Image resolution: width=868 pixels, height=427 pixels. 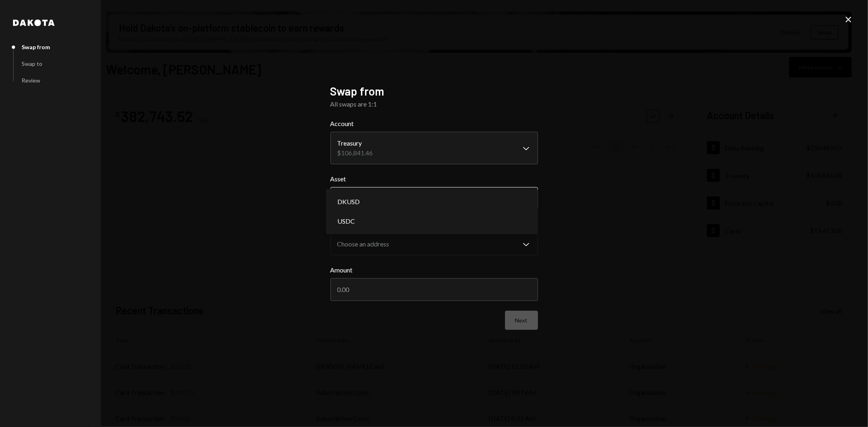 I want to click on h2: Swap from, so click(x=434, y=91).